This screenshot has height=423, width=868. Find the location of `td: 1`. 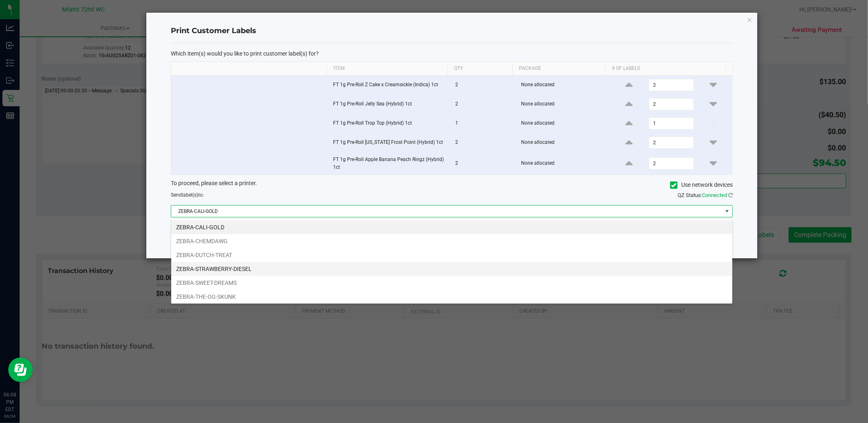

td: 1 is located at coordinates (483, 124).